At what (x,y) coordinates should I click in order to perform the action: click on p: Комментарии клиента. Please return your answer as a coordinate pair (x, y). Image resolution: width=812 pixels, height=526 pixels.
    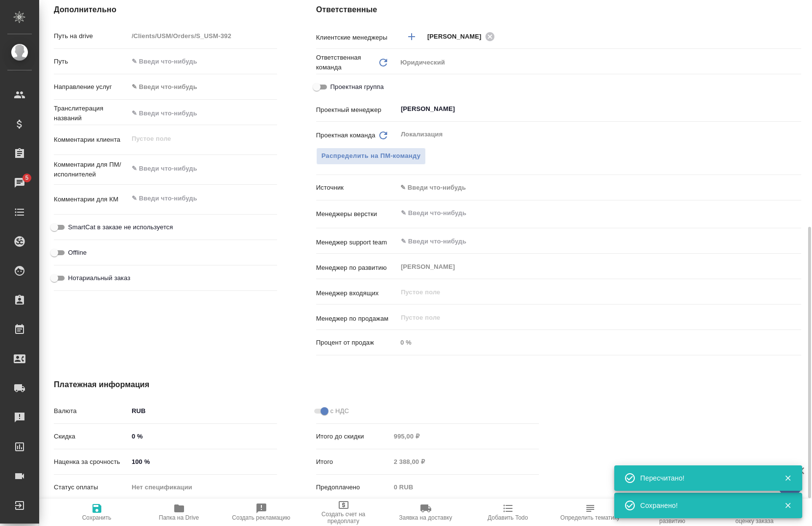
    Looking at the image, I should click on (91, 140).